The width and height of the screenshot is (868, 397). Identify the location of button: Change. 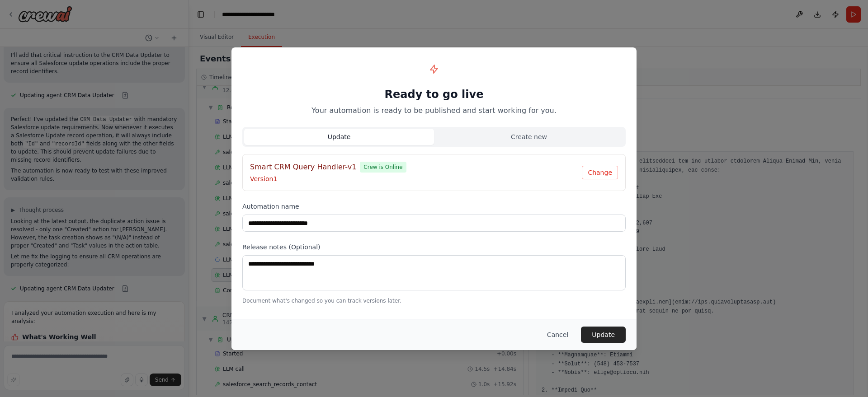
(600, 173).